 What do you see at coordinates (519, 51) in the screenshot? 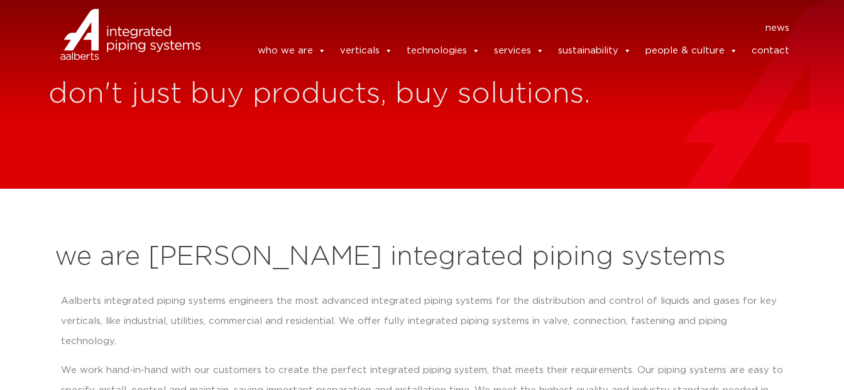
I see `a: services` at bounding box center [519, 51].